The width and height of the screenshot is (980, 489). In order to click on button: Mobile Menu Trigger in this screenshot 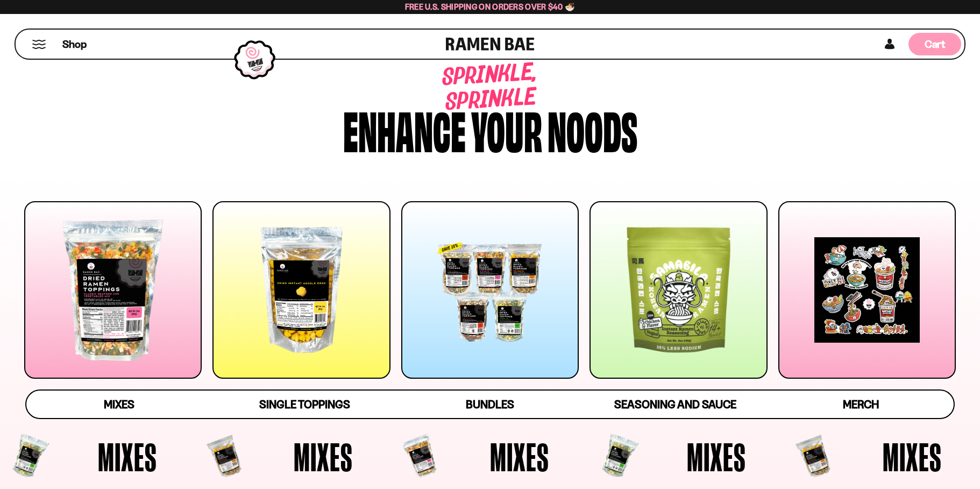, I will do `click(39, 44)`.